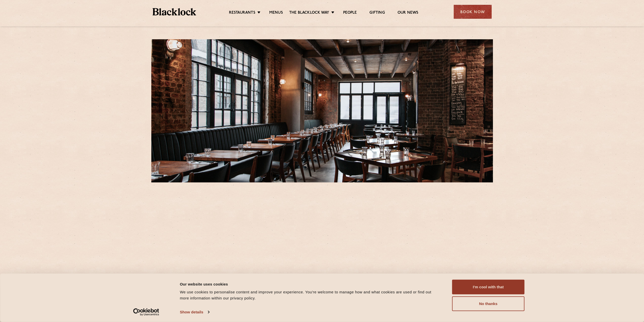  I want to click on a: People, so click(350, 13).